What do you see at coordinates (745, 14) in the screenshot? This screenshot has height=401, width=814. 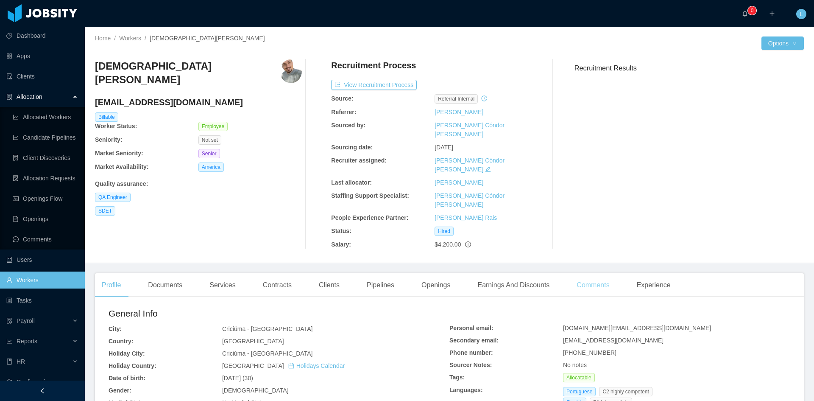 I see `i: icon: bell` at bounding box center [745, 14].